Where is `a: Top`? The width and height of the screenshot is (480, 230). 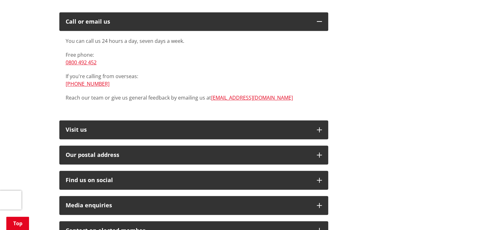 a: Top is located at coordinates (18, 224).